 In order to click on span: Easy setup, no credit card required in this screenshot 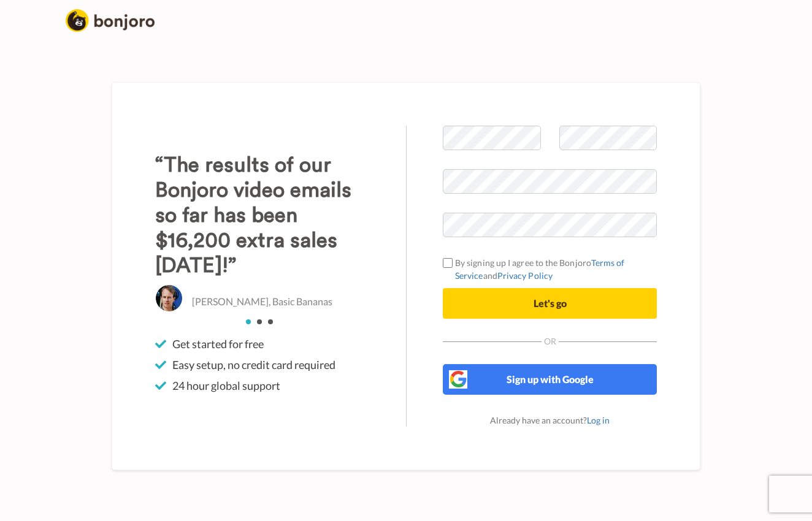, I will do `click(254, 365)`.